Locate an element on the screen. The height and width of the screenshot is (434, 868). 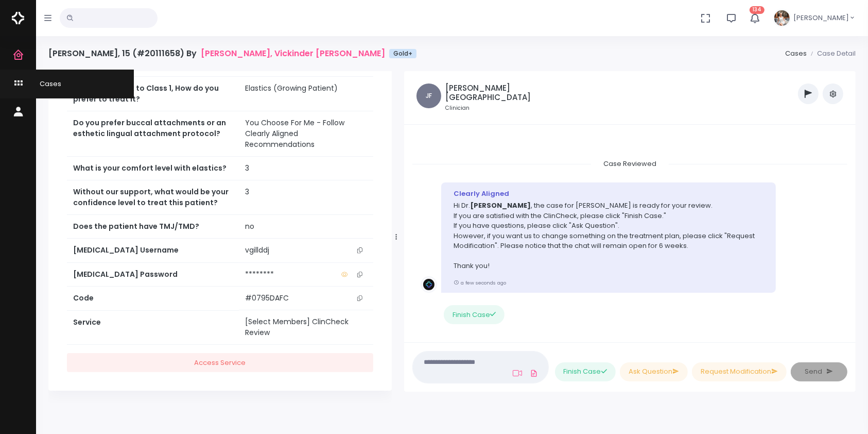
small: Clinician is located at coordinates (498, 108).